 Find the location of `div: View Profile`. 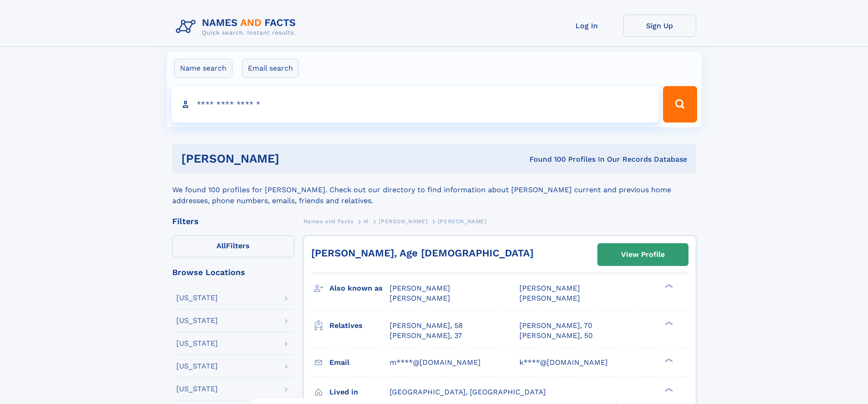

div: View Profile is located at coordinates (643, 255).